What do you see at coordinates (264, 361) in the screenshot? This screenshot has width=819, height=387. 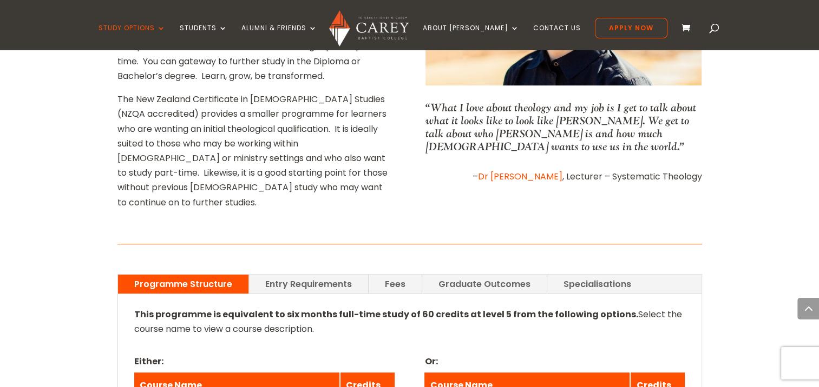 I see `p: Either:` at bounding box center [264, 361].